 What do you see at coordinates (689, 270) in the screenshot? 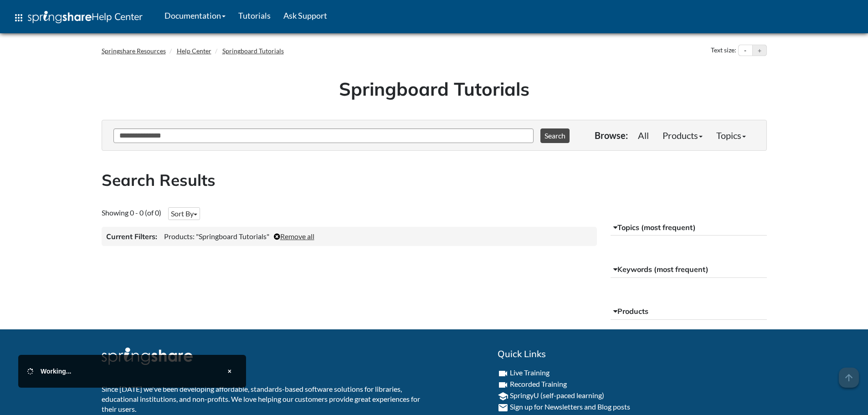
I see `button: Keywords (most frequent)` at bounding box center [689, 270].